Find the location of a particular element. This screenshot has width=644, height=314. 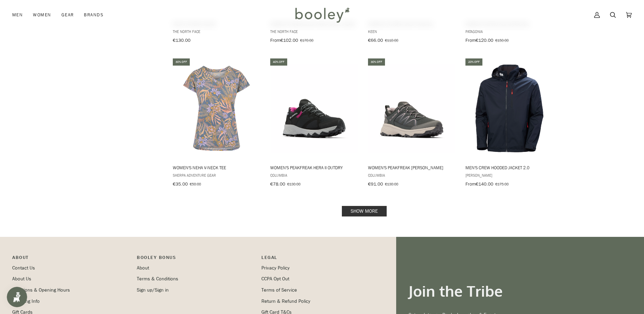

img: Booley is located at coordinates (322, 15).